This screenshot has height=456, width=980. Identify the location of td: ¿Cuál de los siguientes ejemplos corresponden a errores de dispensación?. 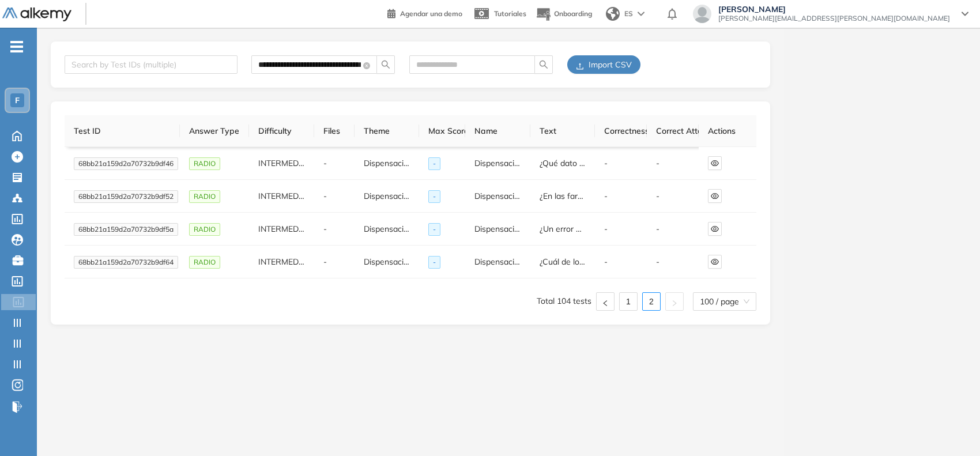
(562, 262).